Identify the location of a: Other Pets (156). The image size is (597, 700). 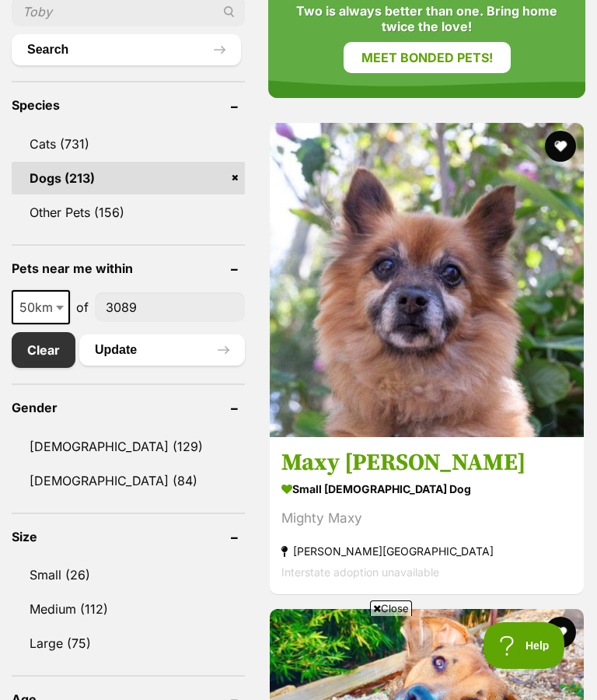
(129, 212).